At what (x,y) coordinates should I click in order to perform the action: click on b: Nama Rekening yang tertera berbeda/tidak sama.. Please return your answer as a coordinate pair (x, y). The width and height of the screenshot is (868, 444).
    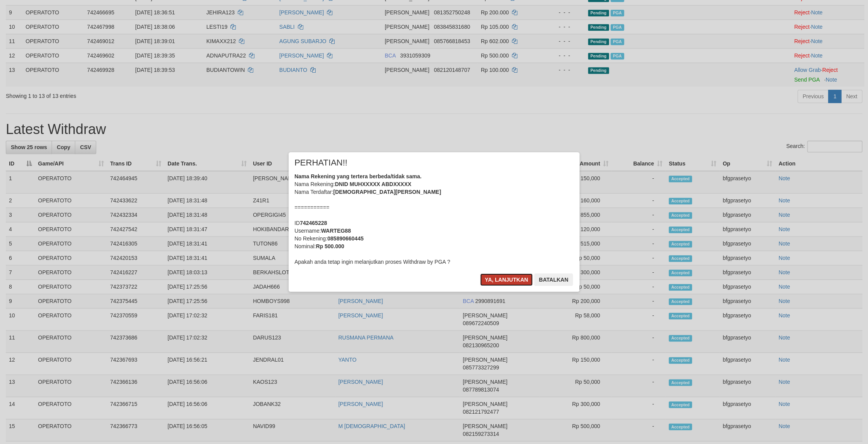
    Looking at the image, I should click on (358, 177).